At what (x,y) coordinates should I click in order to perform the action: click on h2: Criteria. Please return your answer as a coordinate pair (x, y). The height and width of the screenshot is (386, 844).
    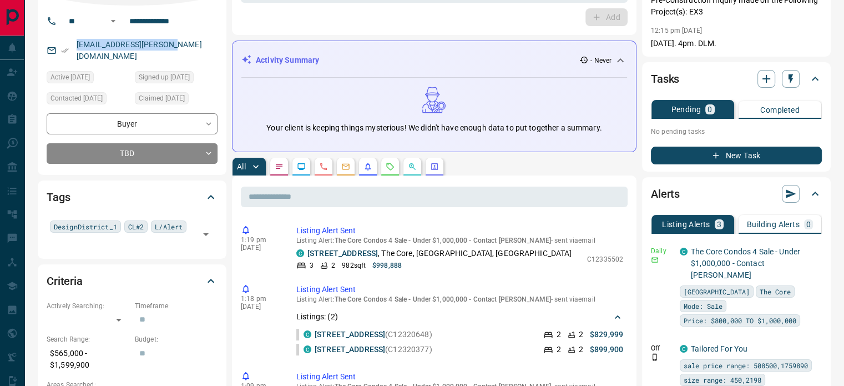
    Looking at the image, I should click on (64, 281).